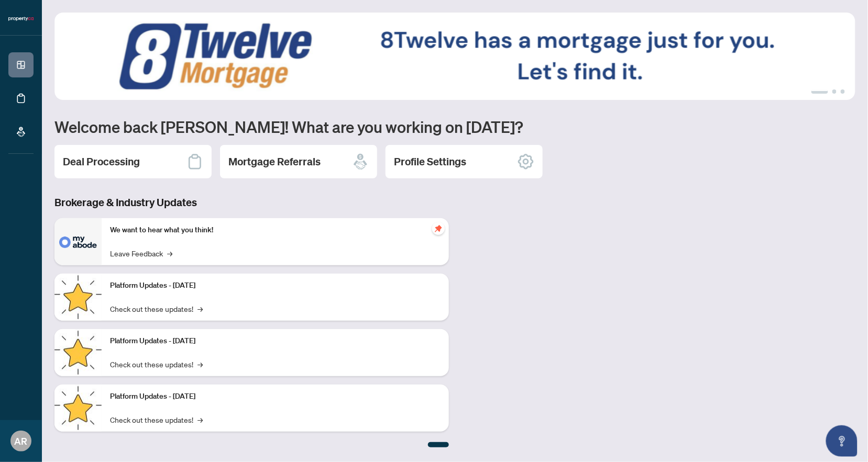  Describe the element at coordinates (21, 441) in the screenshot. I see `span: AR` at that location.